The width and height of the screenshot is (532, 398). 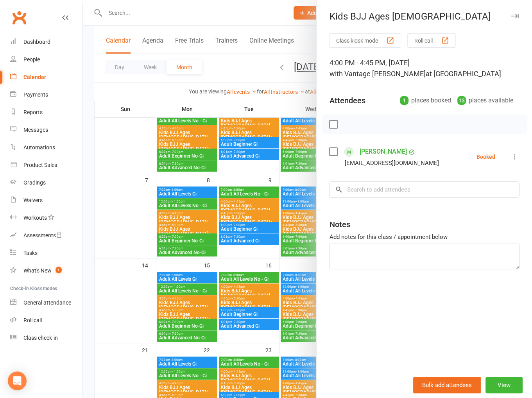 I want to click on a: Messages, so click(x=46, y=130).